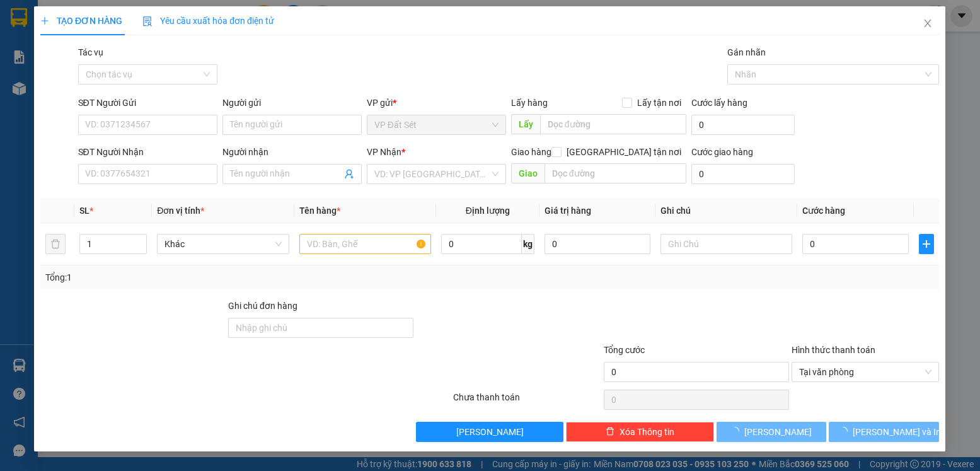 The image size is (980, 471). Describe the element at coordinates (726, 244) in the screenshot. I see `input: Ghi Chú` at that location.